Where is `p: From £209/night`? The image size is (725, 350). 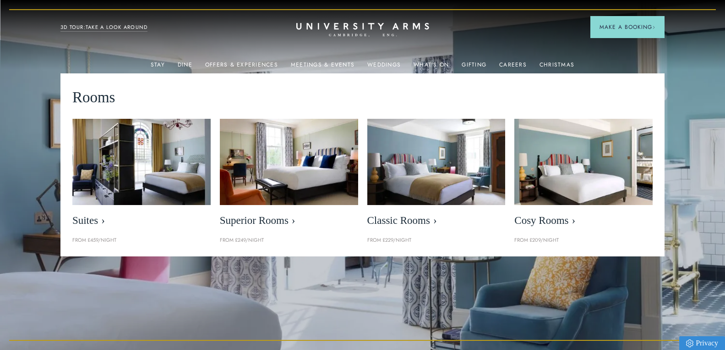
p: From £209/night is located at coordinates (584, 240).